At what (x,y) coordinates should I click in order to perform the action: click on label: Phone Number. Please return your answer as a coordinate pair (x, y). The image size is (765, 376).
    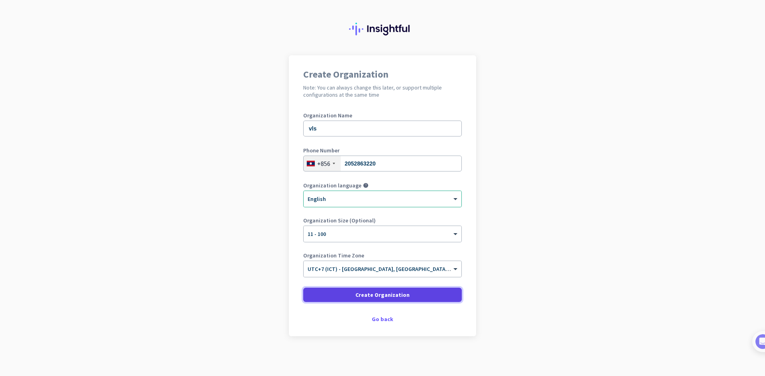
    Looking at the image, I should click on (382, 151).